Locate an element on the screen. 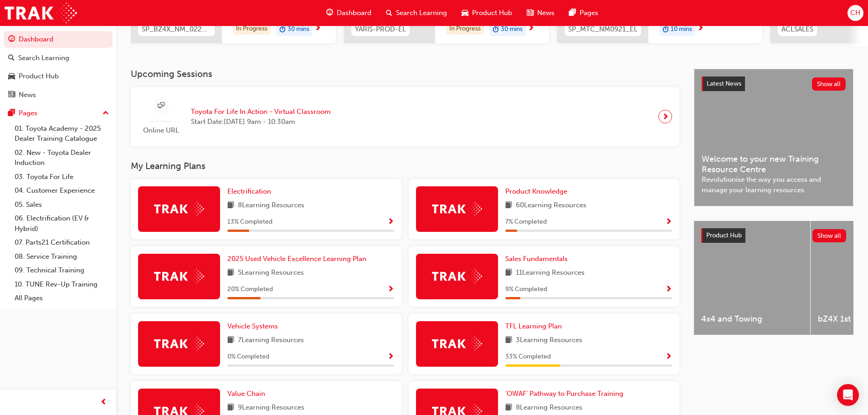 The width and height of the screenshot is (868, 415). a: Latest NewsShow all is located at coordinates (774, 84).